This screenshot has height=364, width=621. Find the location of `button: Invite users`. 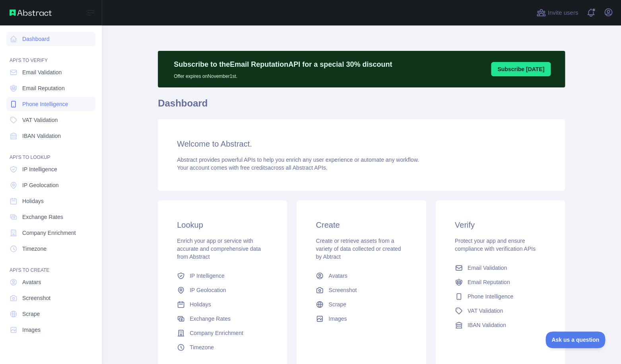

button: Invite users is located at coordinates (557, 13).